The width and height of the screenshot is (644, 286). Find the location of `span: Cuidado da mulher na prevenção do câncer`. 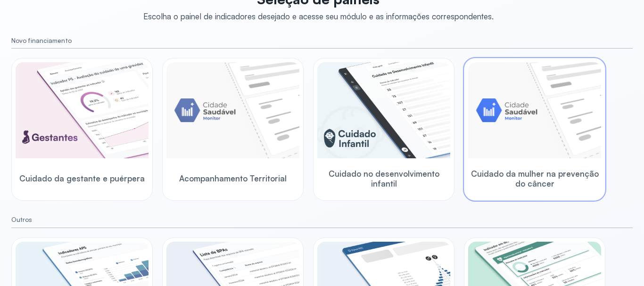

span: Cuidado da mulher na prevenção do câncer is located at coordinates (535, 179).